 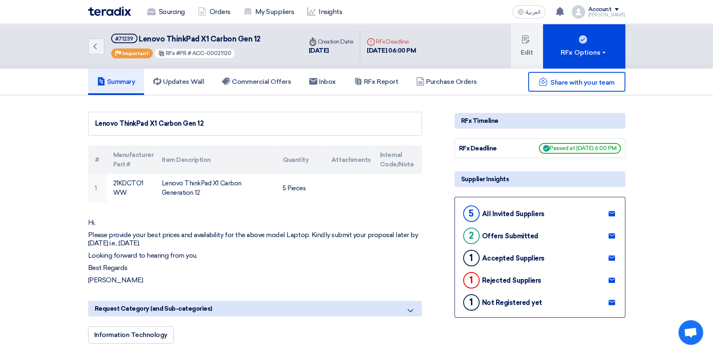 What do you see at coordinates (600, 9) in the screenshot?
I see `div: Account` at bounding box center [600, 9].